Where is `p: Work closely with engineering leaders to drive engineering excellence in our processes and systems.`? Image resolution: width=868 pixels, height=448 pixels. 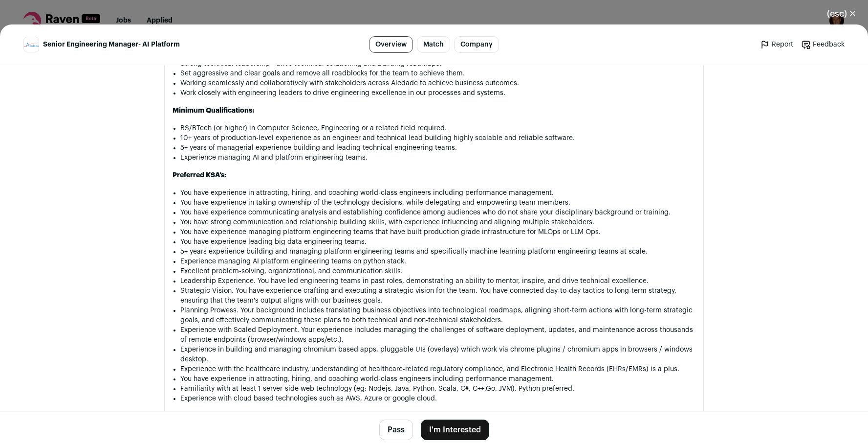
p: Work closely with engineering leaders to drive engineering excellence in our processes and systems. is located at coordinates (438, 93).